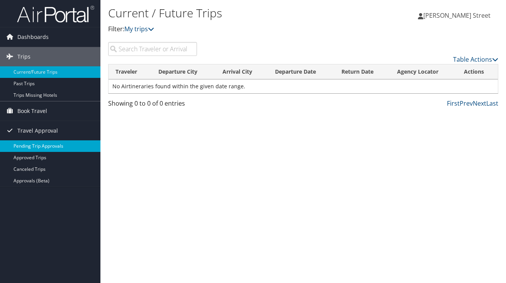 The width and height of the screenshot is (506, 283). What do you see at coordinates (453, 103) in the screenshot?
I see `a: First` at bounding box center [453, 103].